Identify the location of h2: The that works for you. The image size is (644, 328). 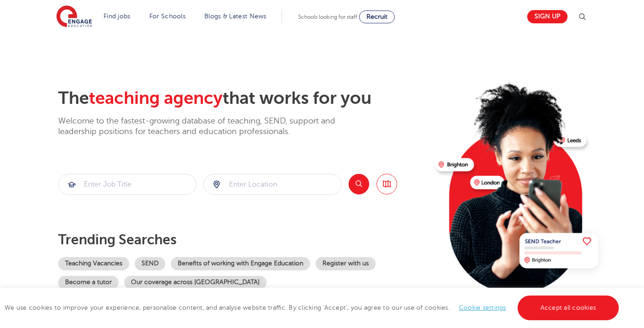
(243, 98).